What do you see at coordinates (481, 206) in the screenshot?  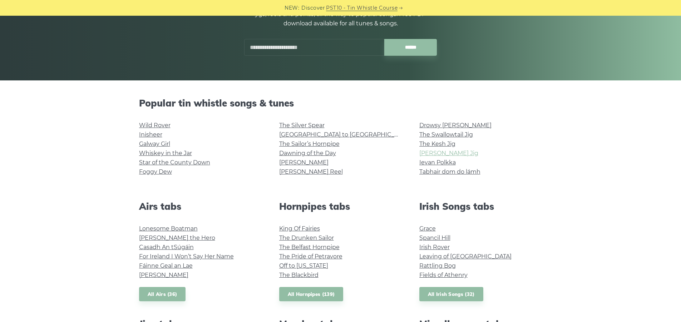 I see `h2: Irish Songs tabs` at bounding box center [481, 206].